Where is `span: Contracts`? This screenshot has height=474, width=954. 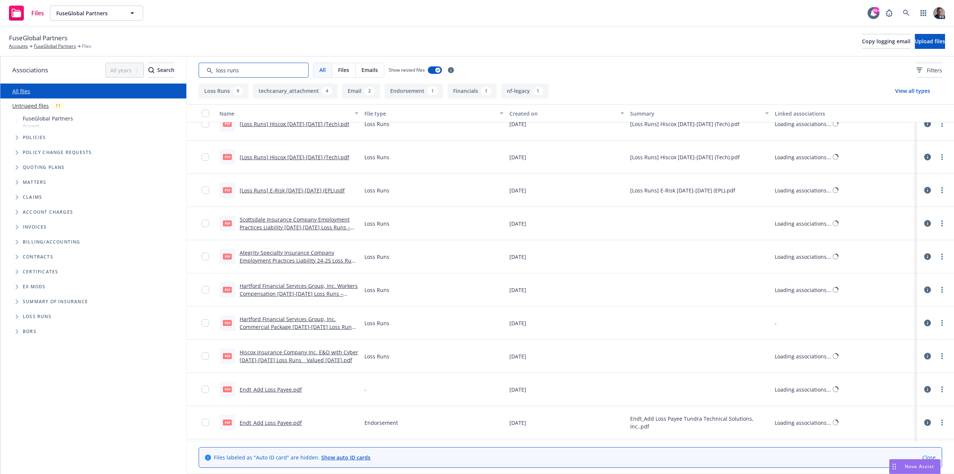 span: Contracts is located at coordinates (38, 257).